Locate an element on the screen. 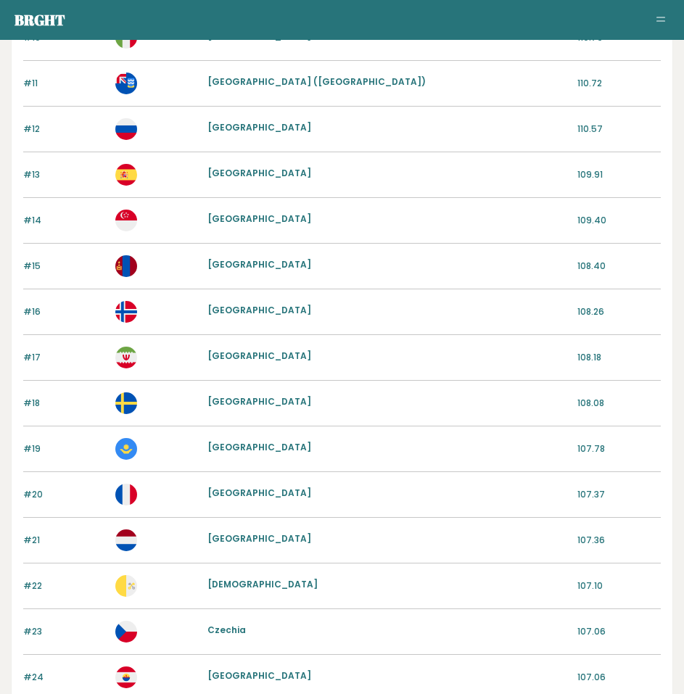  p: 108.08 is located at coordinates (619, 403).